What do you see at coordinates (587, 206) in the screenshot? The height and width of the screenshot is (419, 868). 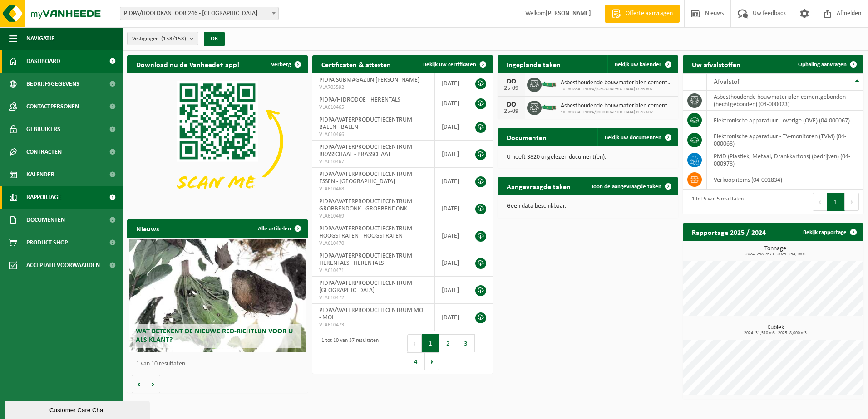 I see `p: Geen data beschikbaar.` at bounding box center [587, 206].